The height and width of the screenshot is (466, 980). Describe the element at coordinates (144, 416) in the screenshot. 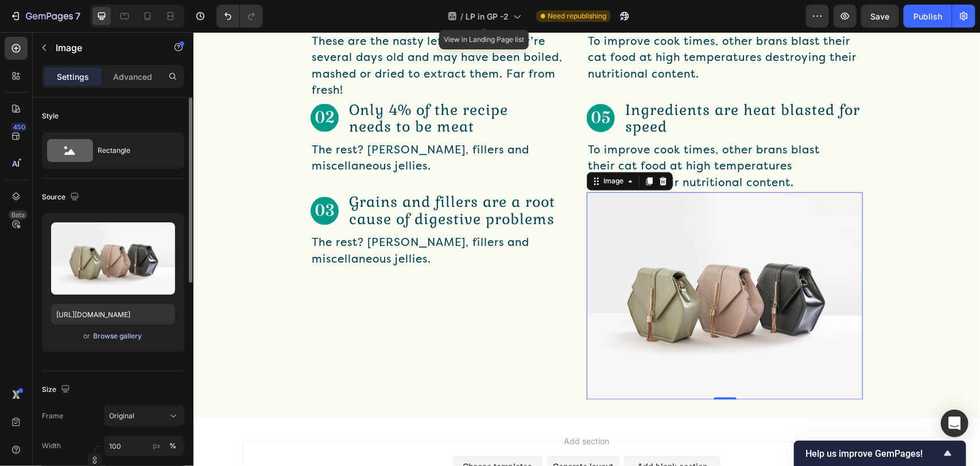

I see `button: Original` at that location.